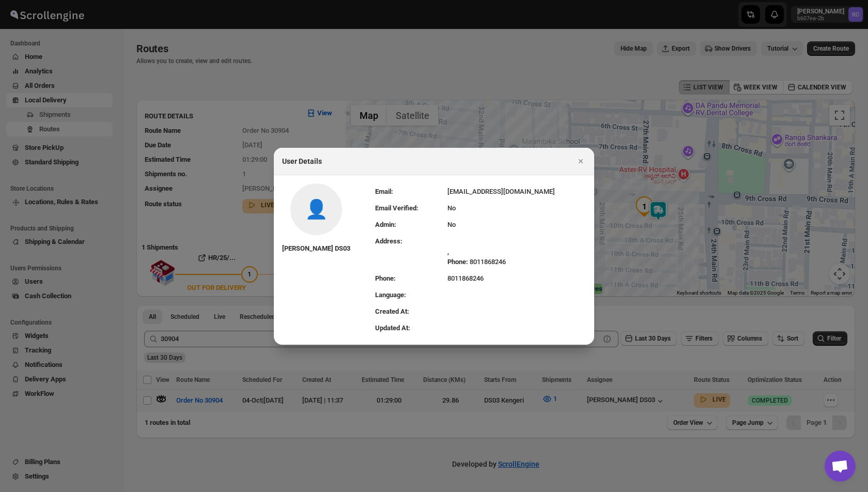 This screenshot has height=492, width=868. I want to click on td: Updated At:, so click(412, 329).